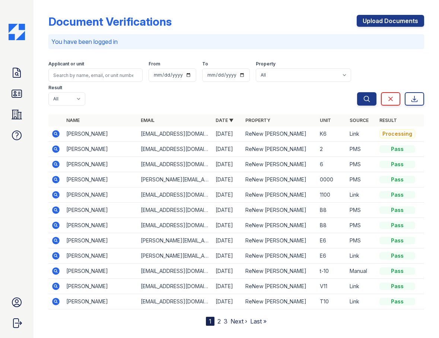 The image size is (439, 338). What do you see at coordinates (95, 75) in the screenshot?
I see `input: Search by name, email, or unit number` at bounding box center [95, 75].